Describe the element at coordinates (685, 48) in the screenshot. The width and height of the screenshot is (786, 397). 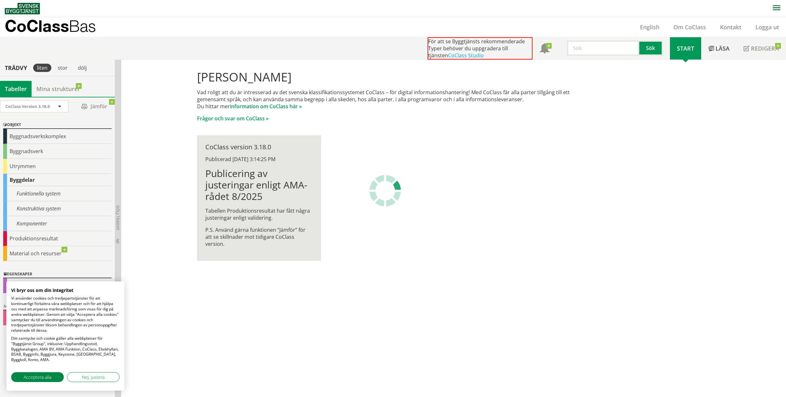
I see `span: Start` at that location.